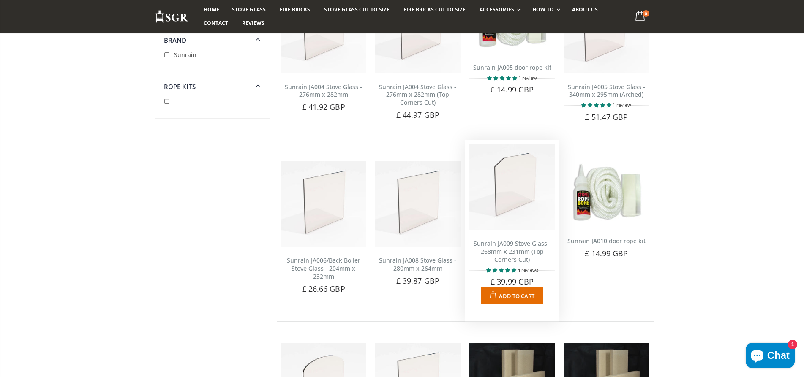 This screenshot has height=377, width=804. Describe the element at coordinates (606, 241) in the screenshot. I see `a: Sunrain JA010 door rope kit` at that location.